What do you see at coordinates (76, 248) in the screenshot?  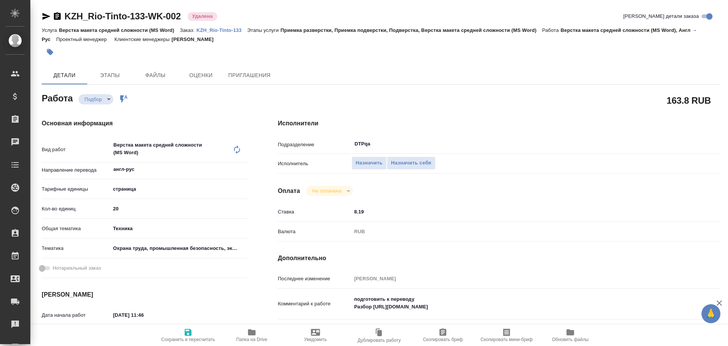 I see `p: Тематика` at bounding box center [76, 248].